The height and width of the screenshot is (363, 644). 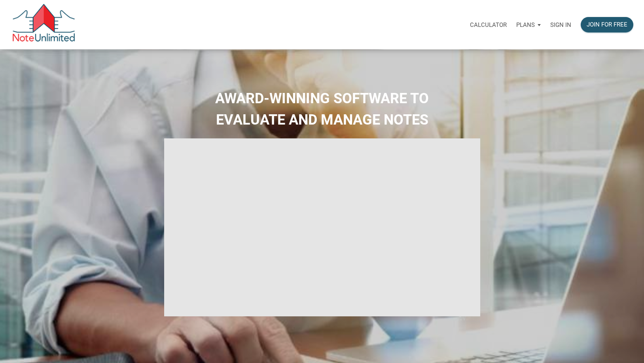 What do you see at coordinates (607, 24) in the screenshot?
I see `button: Join for free` at bounding box center [607, 24].